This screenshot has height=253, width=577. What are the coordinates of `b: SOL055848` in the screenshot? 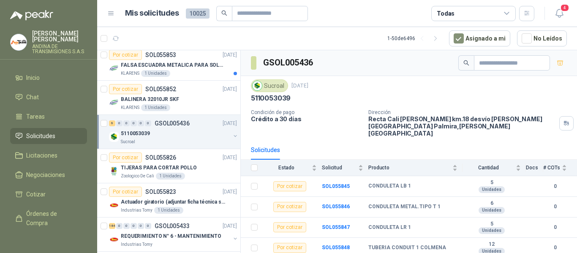 It's located at (336, 248).